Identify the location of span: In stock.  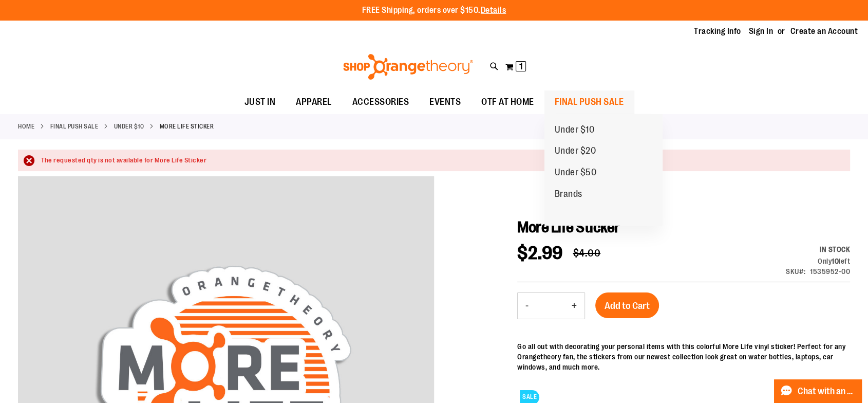
(835, 249).